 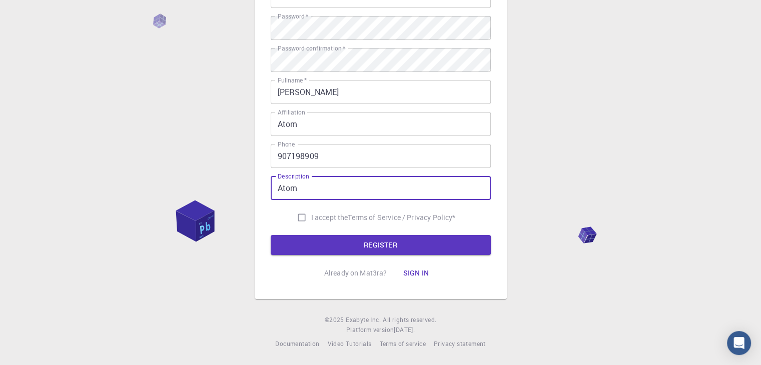 What do you see at coordinates (297, 344) in the screenshot?
I see `span: Documentation` at bounding box center [297, 344].